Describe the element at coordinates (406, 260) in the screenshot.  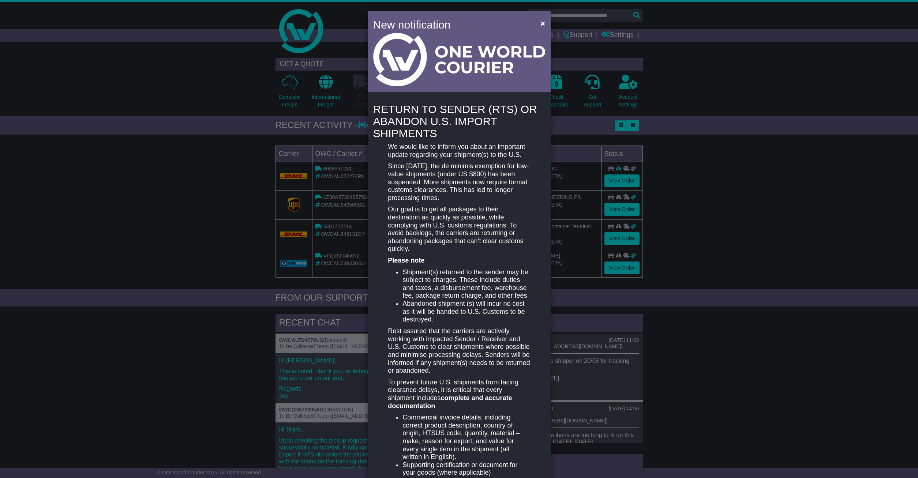
I see `strong: Please note` at that location.